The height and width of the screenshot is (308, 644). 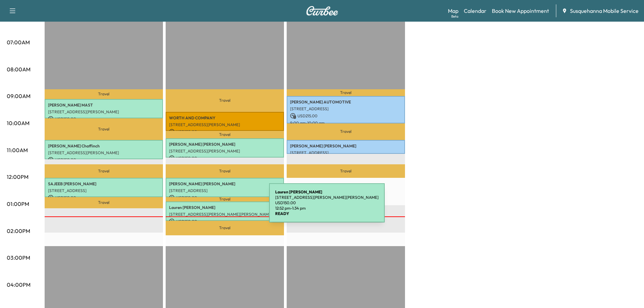 What do you see at coordinates (18, 177) in the screenshot?
I see `p: 12:00PM` at bounding box center [18, 177].